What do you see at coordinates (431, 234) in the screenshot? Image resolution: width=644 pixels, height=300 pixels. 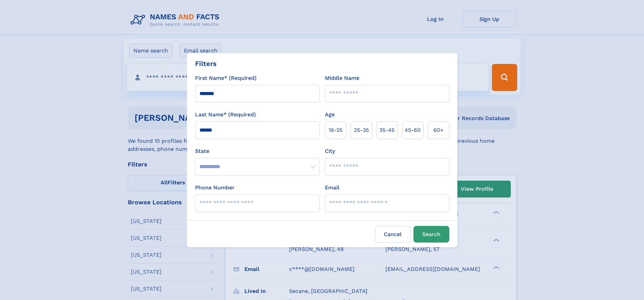 I see `button: Search` at bounding box center [431, 234].